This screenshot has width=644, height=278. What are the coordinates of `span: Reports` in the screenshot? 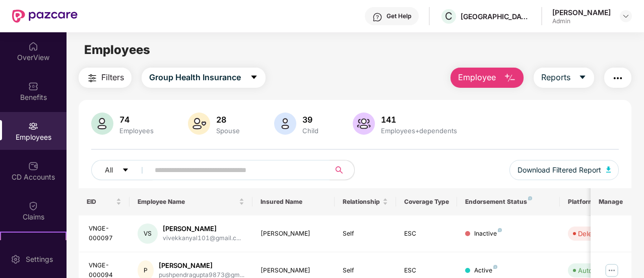 It's located at (556, 77).